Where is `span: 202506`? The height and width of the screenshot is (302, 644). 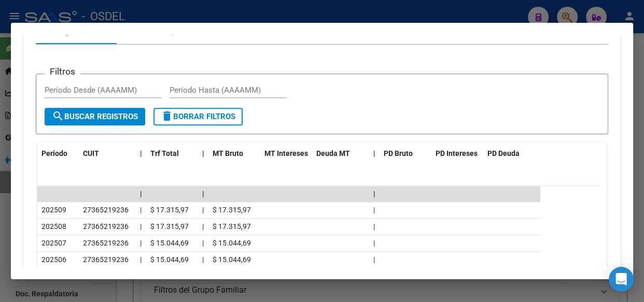
span: 202506 is located at coordinates (54, 259).